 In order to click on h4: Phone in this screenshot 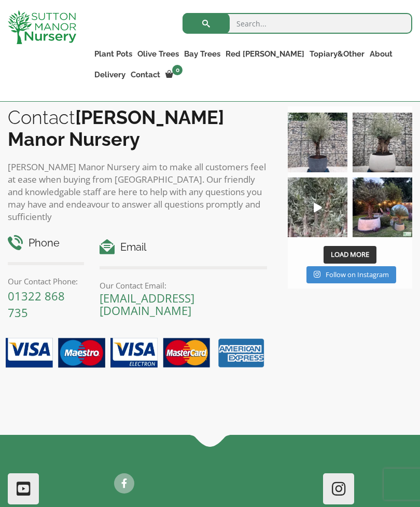, I will do `click(46, 243)`.